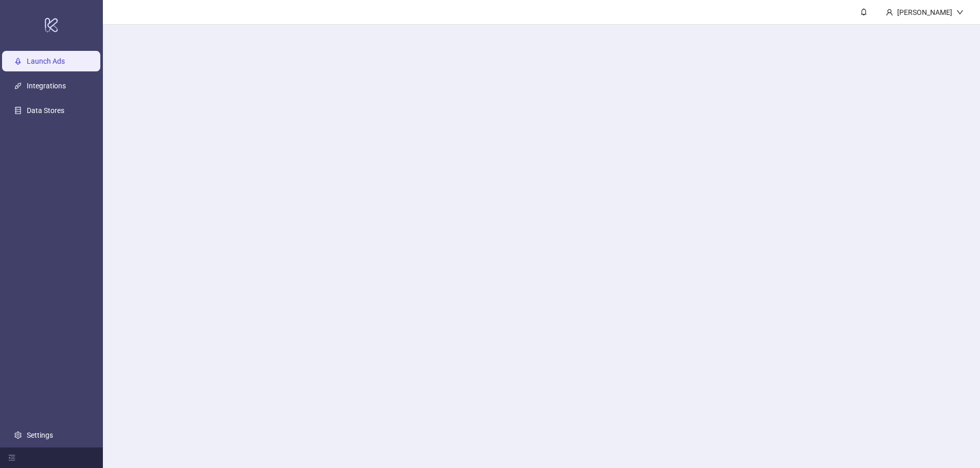 This screenshot has height=468, width=980. I want to click on a: Integrations, so click(46, 86).